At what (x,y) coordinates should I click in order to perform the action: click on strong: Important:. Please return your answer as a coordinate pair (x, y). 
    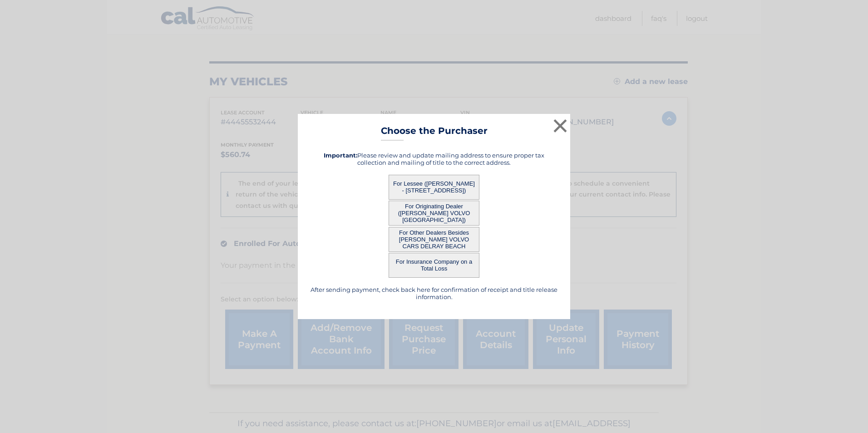
    Looking at the image, I should click on (340, 155).